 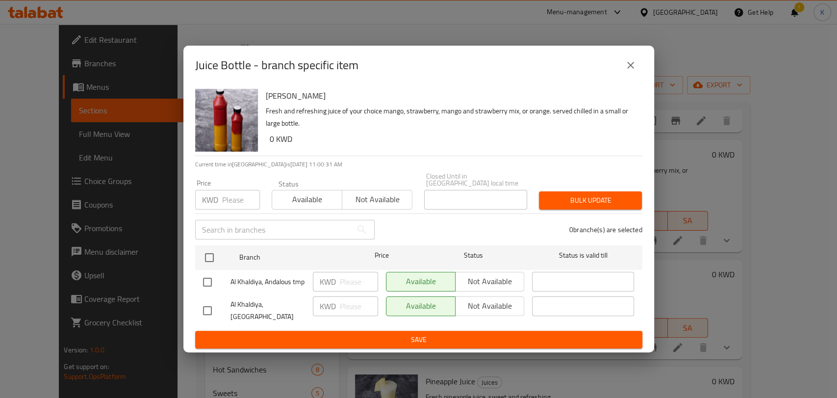 What do you see at coordinates (419, 339) in the screenshot?
I see `span: Save` at bounding box center [419, 339].